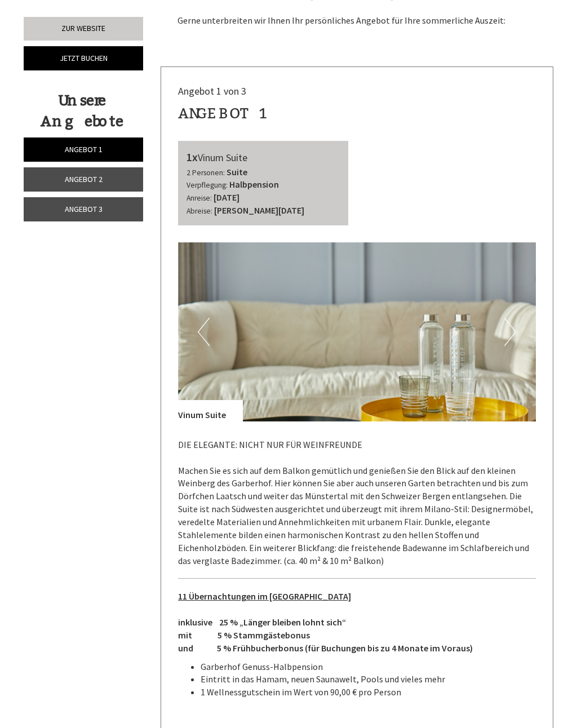 Image resolution: width=577 pixels, height=728 pixels. Describe the element at coordinates (203, 332) in the screenshot. I see `button: Previous` at that location.